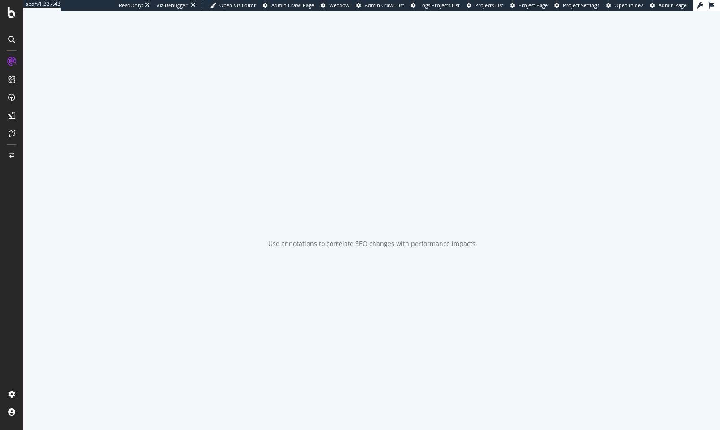 The height and width of the screenshot is (430, 720). I want to click on span: Admin Crawl Page, so click(293, 5).